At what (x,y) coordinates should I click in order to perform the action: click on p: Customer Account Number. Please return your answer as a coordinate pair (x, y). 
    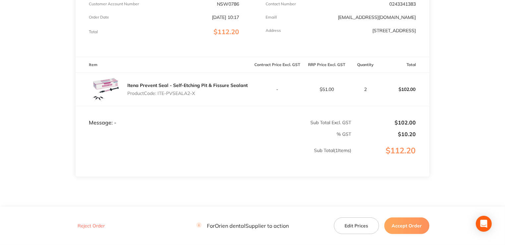
    Looking at the image, I should click on (114, 4).